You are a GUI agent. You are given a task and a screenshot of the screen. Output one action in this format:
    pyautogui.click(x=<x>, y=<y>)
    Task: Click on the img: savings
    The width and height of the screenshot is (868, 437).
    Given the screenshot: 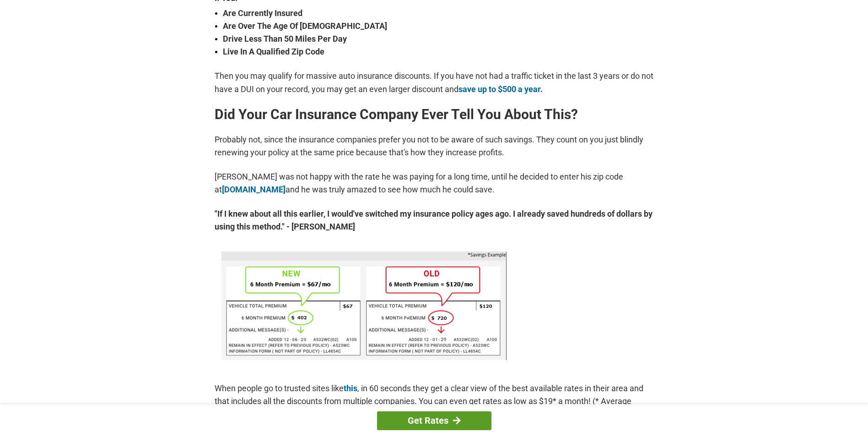 What is the action you would take?
    pyautogui.click(x=364, y=305)
    